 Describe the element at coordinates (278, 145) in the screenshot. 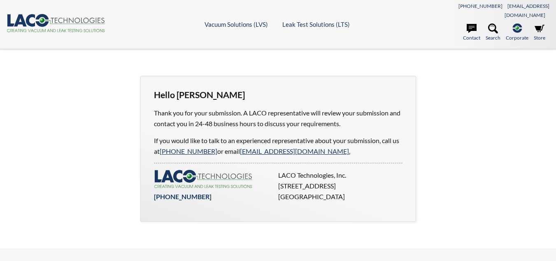

I see `p: If you would like to talk to an experienced representative about your submission, call us at or e...` at that location.